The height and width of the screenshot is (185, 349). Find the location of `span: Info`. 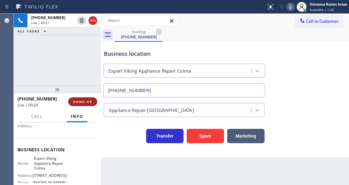

span: Info is located at coordinates (77, 116).